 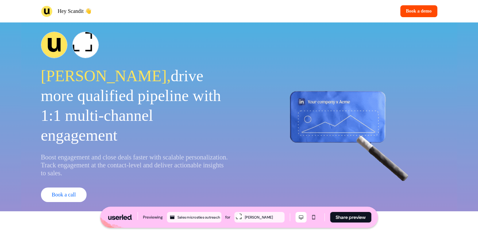 What do you see at coordinates (301, 218) in the screenshot?
I see `button: Desktop mode` at bounding box center [301, 218].